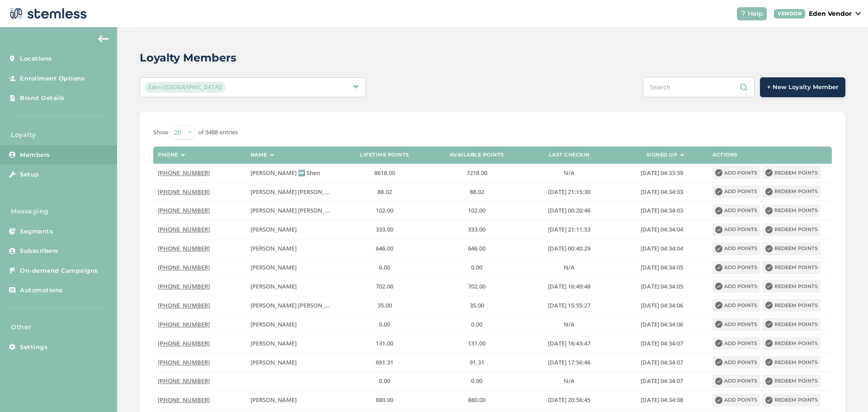 The width and height of the screenshot is (868, 412). I want to click on span: Settings, so click(34, 347).